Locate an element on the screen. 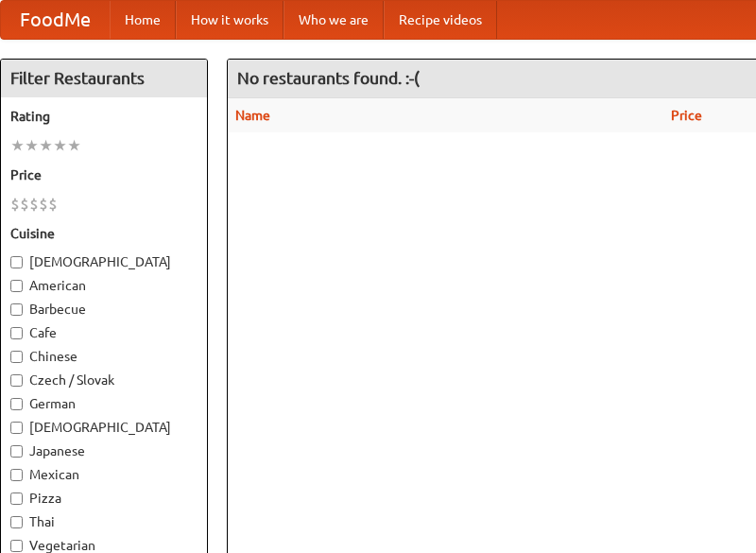 The height and width of the screenshot is (553, 756). h5: Price is located at coordinates (104, 175).